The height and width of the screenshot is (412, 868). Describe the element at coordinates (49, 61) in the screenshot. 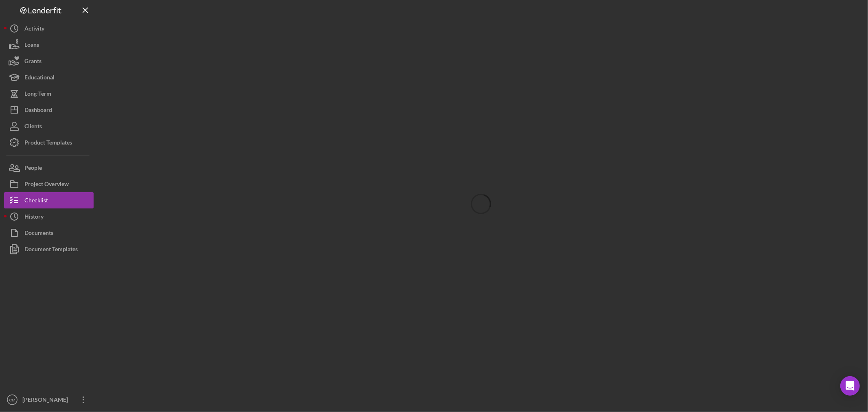

I see `a: Grants` at that location.